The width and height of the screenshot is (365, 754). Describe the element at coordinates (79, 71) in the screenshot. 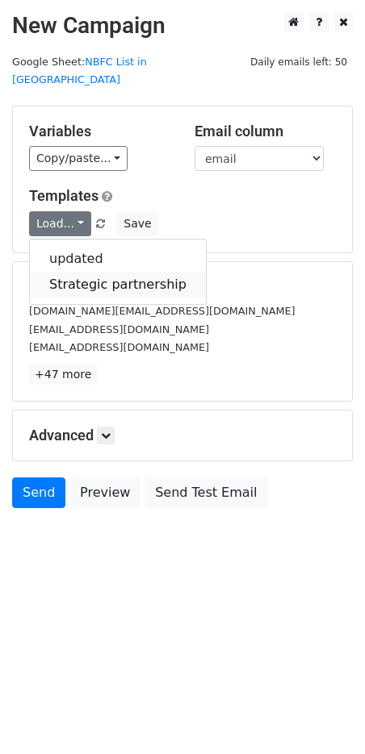

I see `small: Google Sheet:` at that location.